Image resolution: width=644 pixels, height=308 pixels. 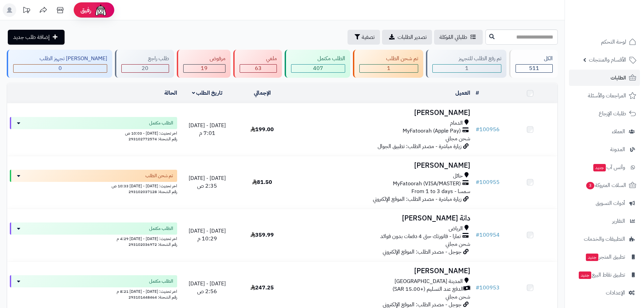 What do you see at coordinates (258, 68) in the screenshot?
I see `div: 63` at bounding box center [258, 68].